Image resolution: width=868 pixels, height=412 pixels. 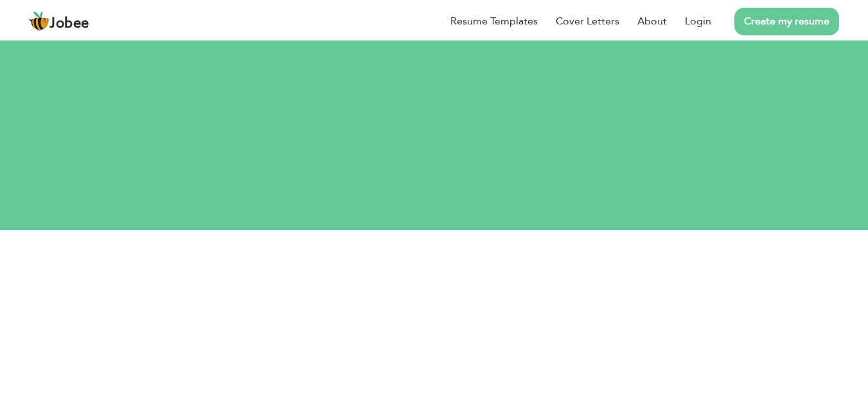 What do you see at coordinates (698, 21) in the screenshot?
I see `a: Login` at bounding box center [698, 21].